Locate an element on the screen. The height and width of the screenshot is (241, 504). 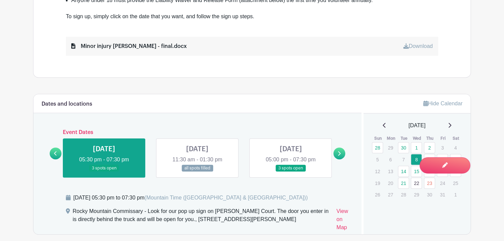
p: 5 is located at coordinates (377, 159).